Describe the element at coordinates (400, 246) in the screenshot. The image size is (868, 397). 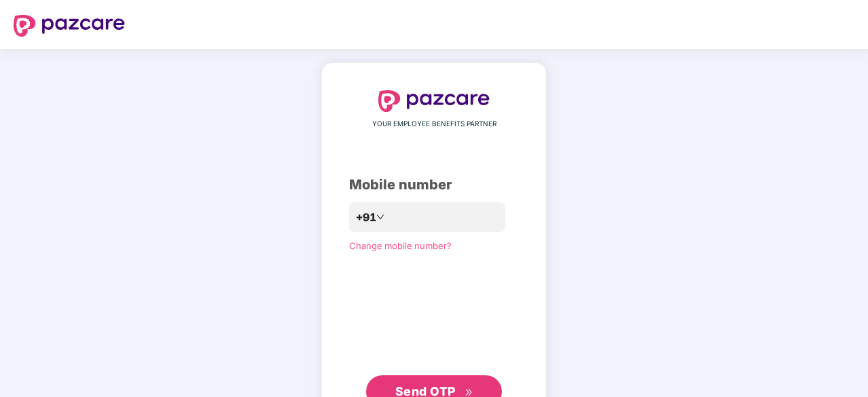
I see `a: Change mobile number?` at that location.